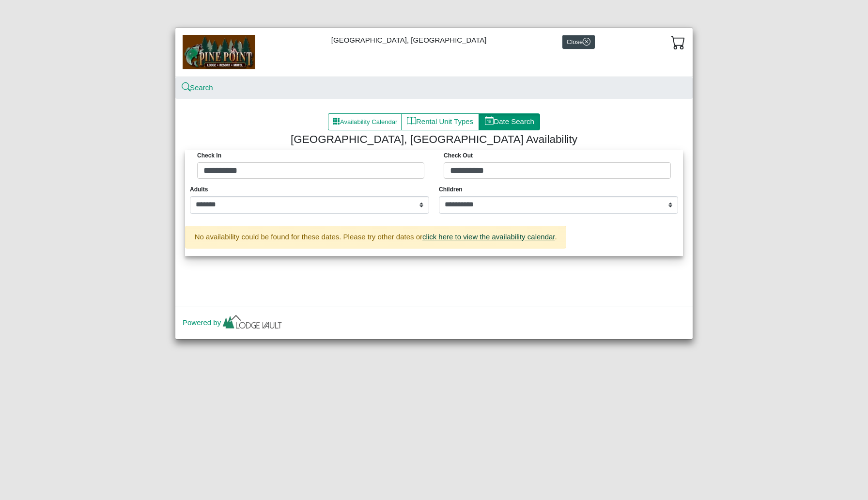  Describe the element at coordinates (186, 87) in the screenshot. I see `svg: search` at that location.